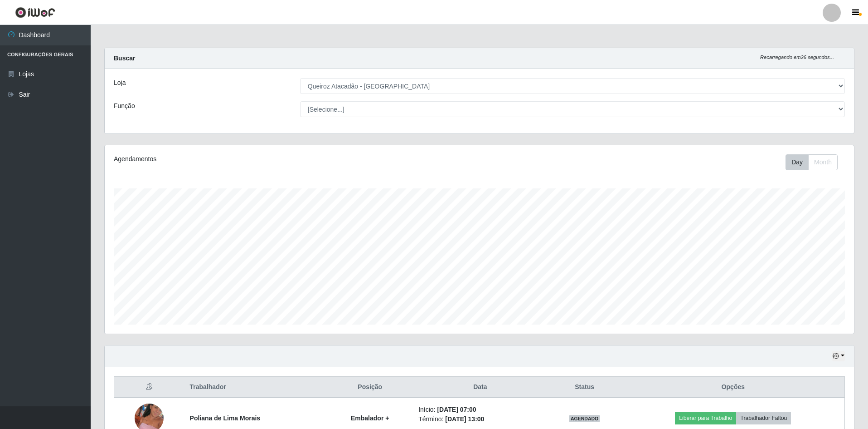 The image size is (868, 429). Describe the element at coordinates (585, 418) in the screenshot. I see `span: AGENDADO` at that location.